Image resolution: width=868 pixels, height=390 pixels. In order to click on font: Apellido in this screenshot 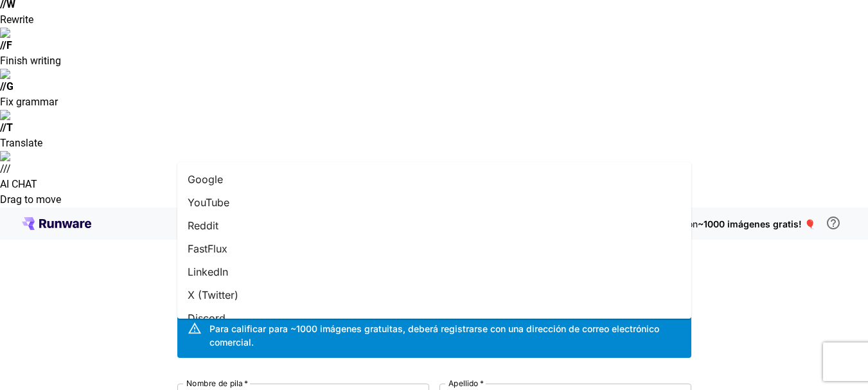, I will do `click(463, 383)`.